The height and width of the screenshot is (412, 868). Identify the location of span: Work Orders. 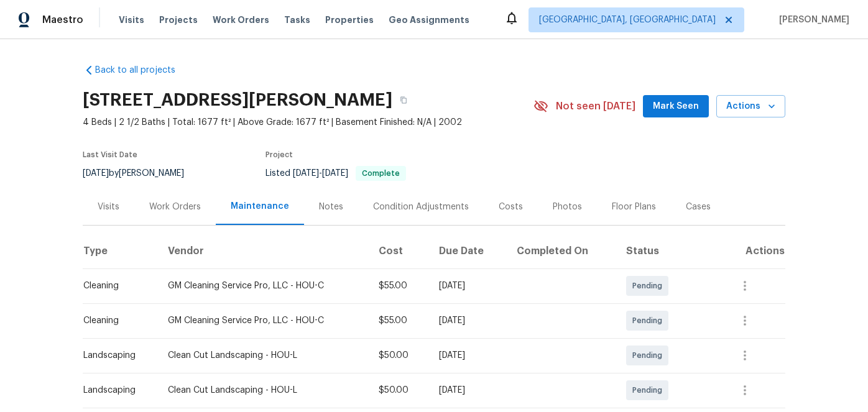
(241, 20).